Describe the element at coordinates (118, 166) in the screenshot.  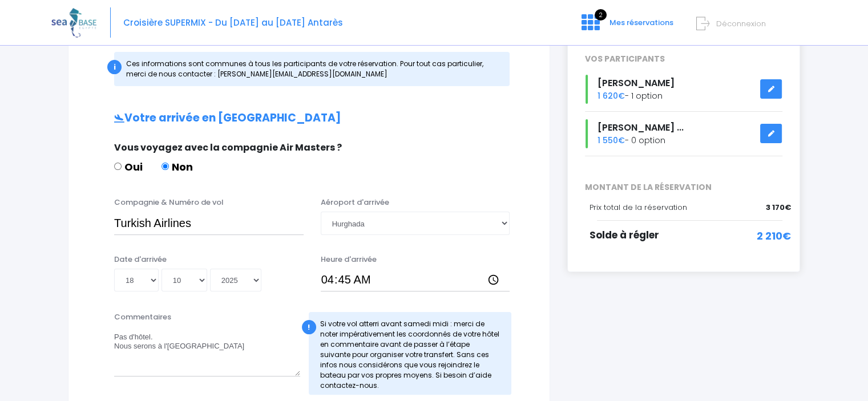
I see `input: Oui` at that location.